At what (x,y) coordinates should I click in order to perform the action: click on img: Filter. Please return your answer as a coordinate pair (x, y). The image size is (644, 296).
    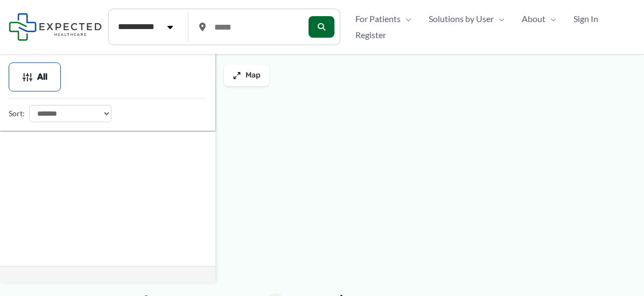
    Looking at the image, I should click on (28, 77).